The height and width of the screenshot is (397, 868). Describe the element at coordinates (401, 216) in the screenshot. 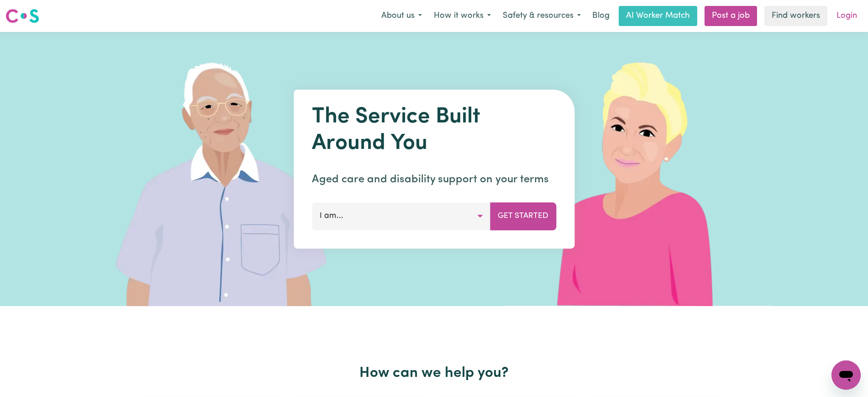

I see `button: I am...` at that location.